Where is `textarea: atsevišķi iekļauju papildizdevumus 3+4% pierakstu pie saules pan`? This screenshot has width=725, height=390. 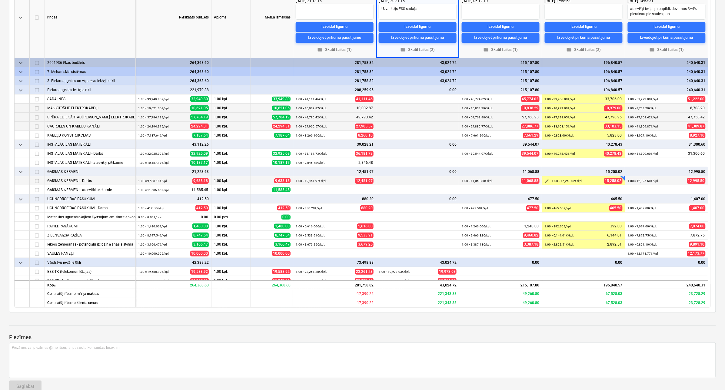
textarea: atsevišķi iekļauju papildizdevumus 3+4% pierakstu pie saules pan is located at coordinates (667, 12).